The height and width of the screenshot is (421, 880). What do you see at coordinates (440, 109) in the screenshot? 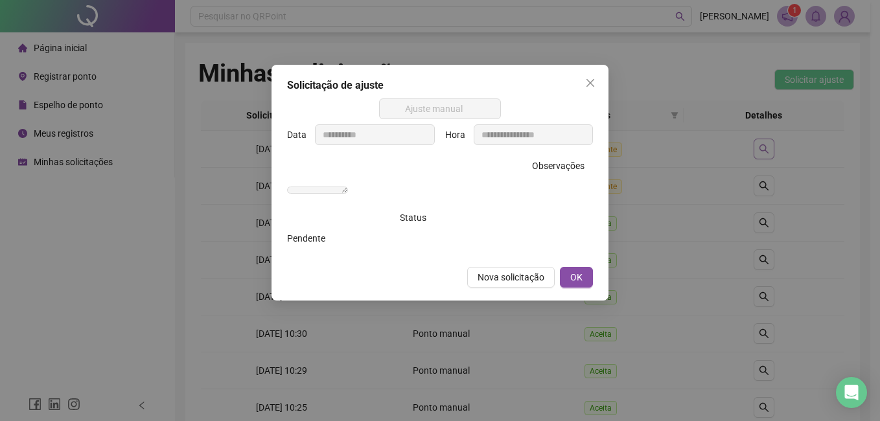
I see `span: Ajuste manual` at bounding box center [440, 109].